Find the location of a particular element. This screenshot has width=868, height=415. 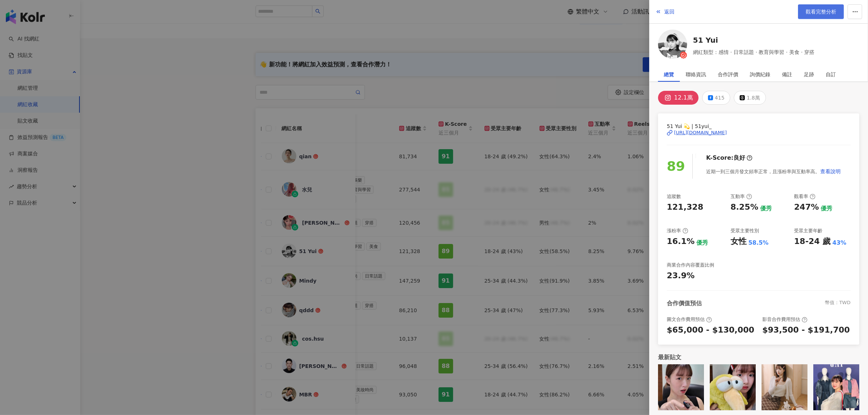

div: 備註 is located at coordinates (787, 74).